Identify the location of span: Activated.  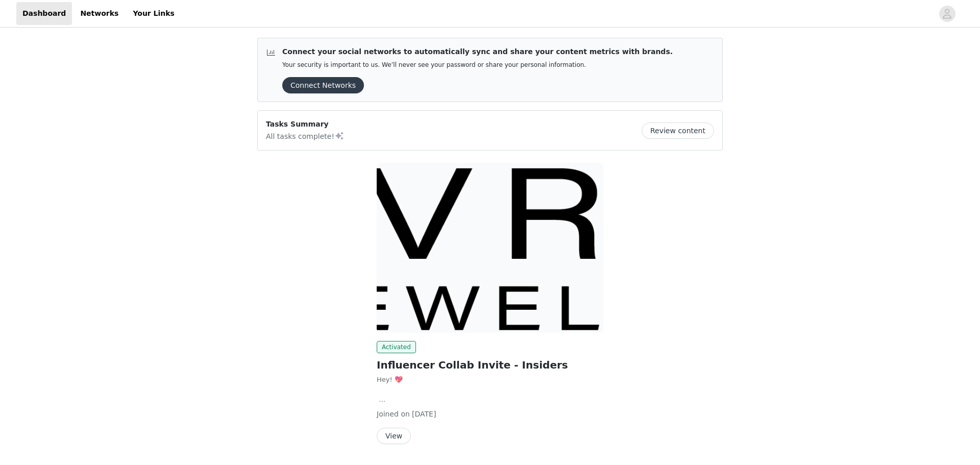
(396, 347).